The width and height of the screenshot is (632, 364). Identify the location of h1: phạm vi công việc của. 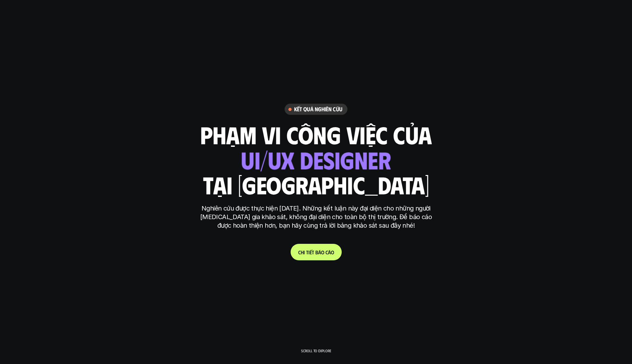
(316, 134).